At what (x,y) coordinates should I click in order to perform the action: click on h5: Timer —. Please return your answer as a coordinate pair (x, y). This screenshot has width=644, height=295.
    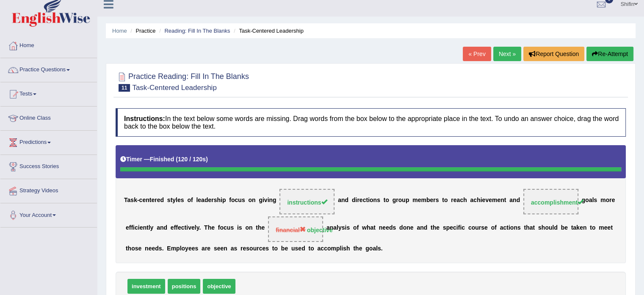
    Looking at the image, I should click on (164, 159).